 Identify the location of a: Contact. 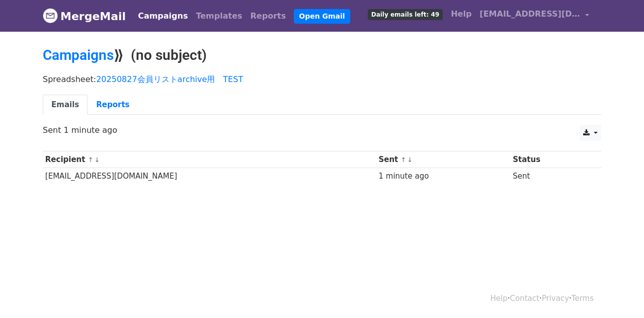
(525, 298).